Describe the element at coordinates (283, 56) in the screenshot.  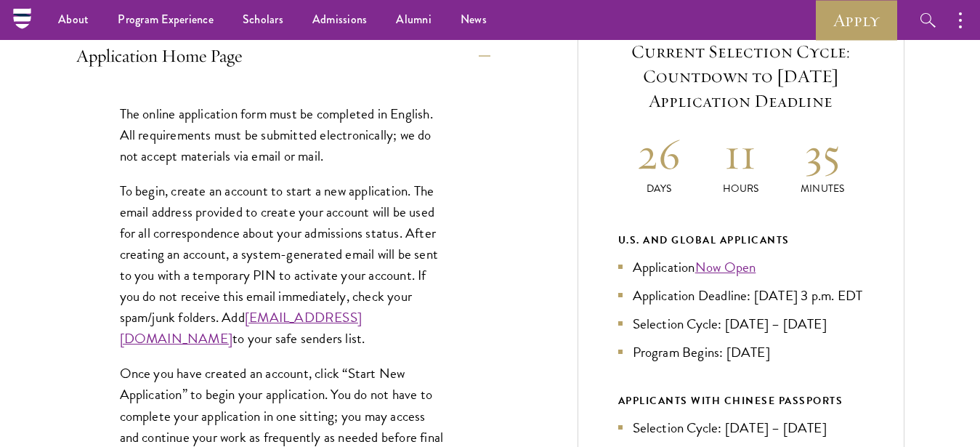
I see `button: Application Home Page` at that location.